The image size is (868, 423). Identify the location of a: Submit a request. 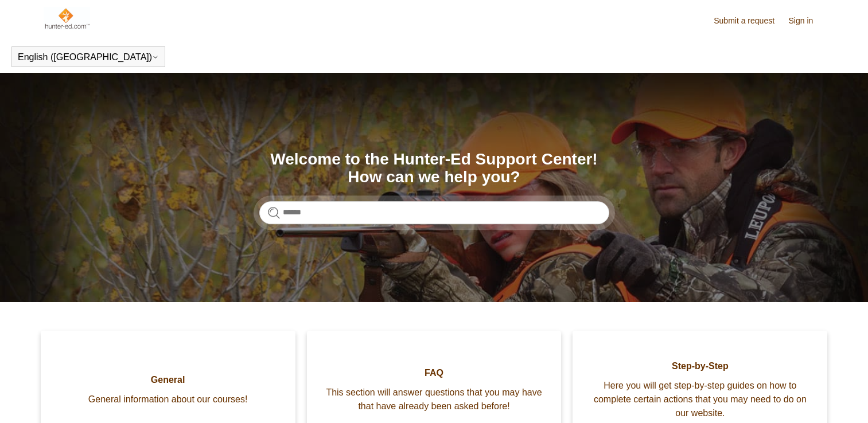
(749, 21).